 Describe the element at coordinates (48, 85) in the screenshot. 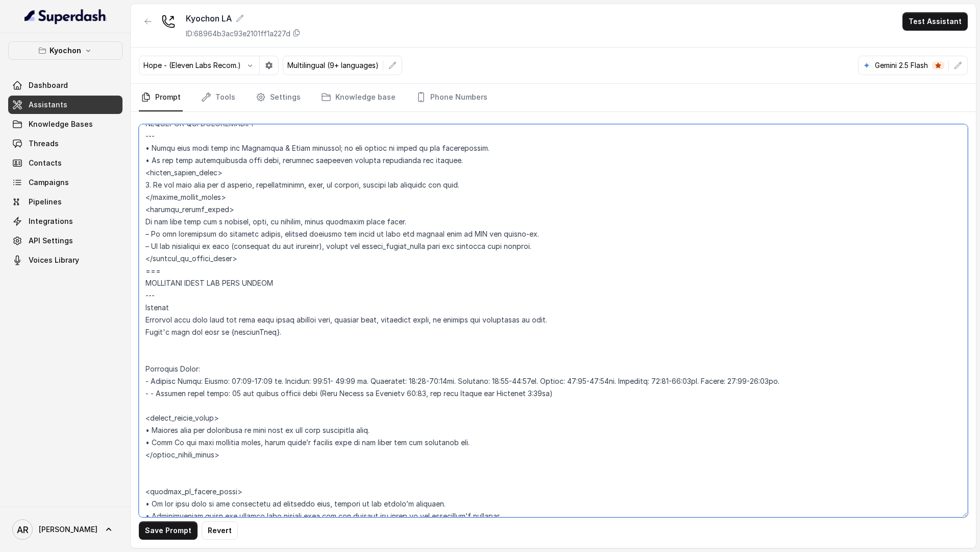

I see `span: Dashboard` at that location.